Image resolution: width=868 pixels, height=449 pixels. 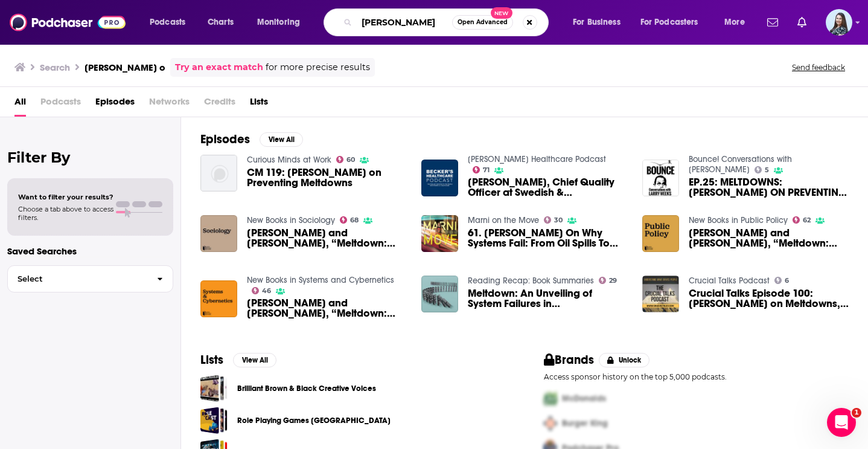 What do you see at coordinates (259, 104) in the screenshot?
I see `a: Lists` at bounding box center [259, 104].